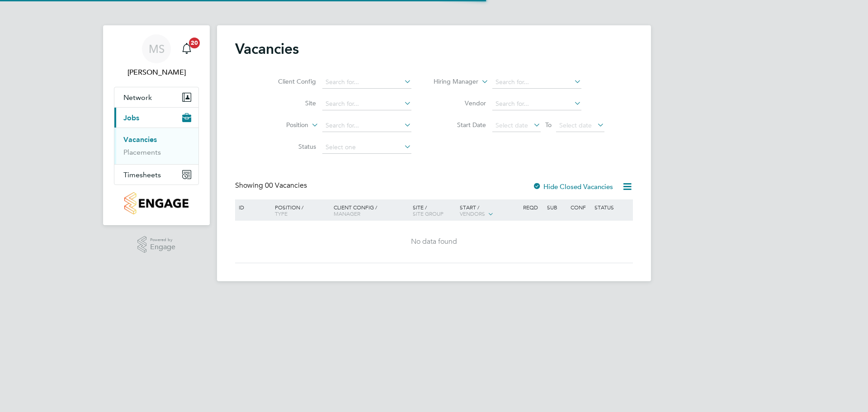  I want to click on span: 20, so click(194, 43).